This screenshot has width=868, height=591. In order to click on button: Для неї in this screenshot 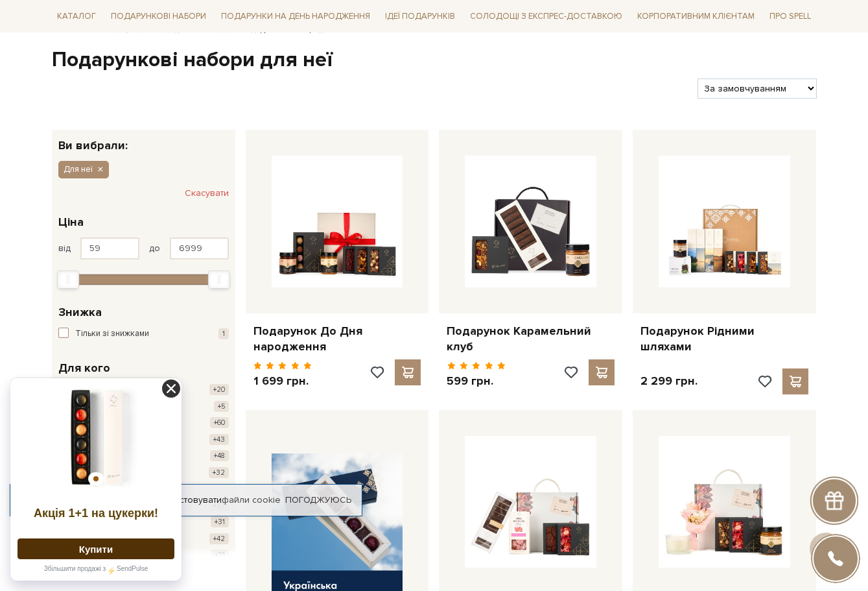, I will do `click(84, 170)`.